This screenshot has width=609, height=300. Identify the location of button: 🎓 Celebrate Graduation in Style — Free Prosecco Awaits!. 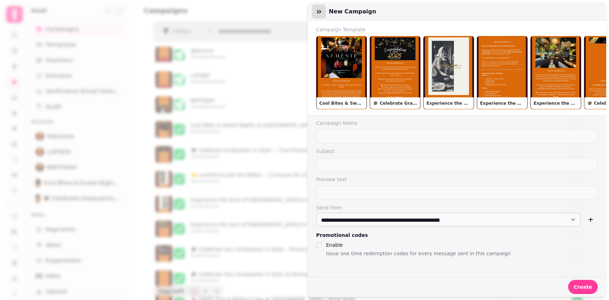
(395, 73).